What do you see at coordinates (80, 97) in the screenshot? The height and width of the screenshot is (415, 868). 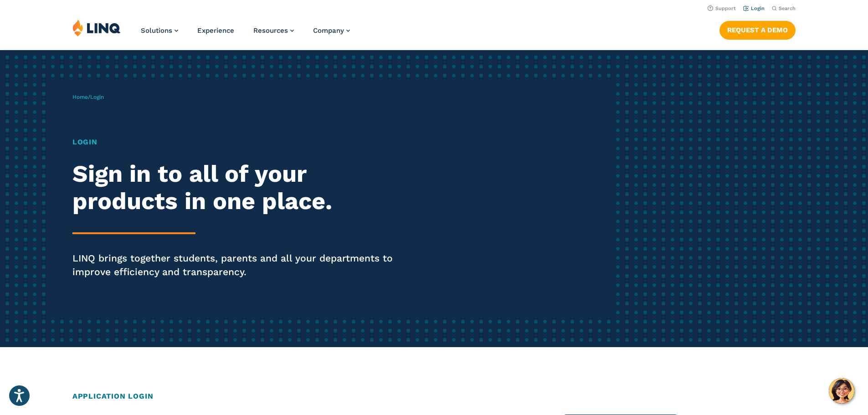 I see `a: Home` at bounding box center [80, 97].